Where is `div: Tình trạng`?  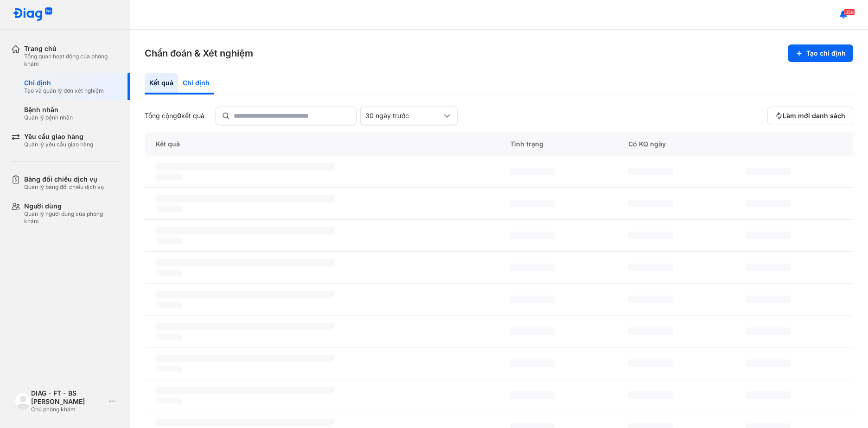 div: Tình trạng is located at coordinates (557, 144).